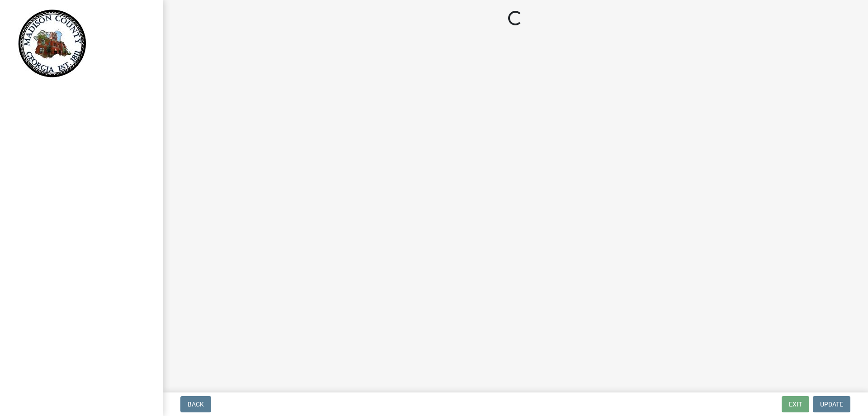 Image resolution: width=868 pixels, height=416 pixels. I want to click on button: Back, so click(196, 404).